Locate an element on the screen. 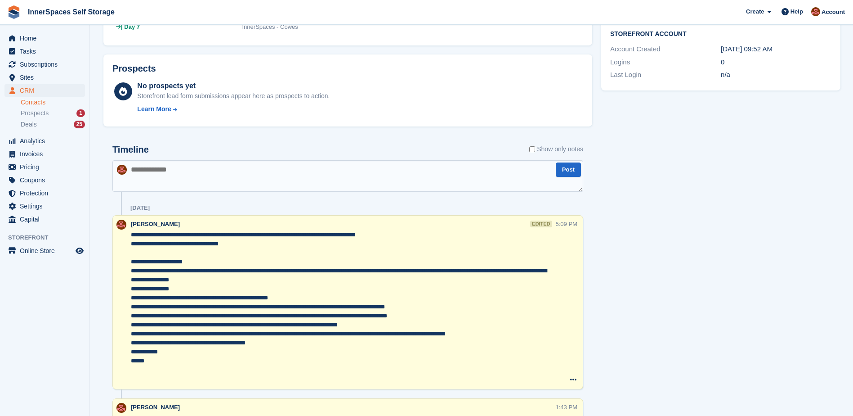 This screenshot has width=853, height=416. div: 1 is located at coordinates (81, 113).